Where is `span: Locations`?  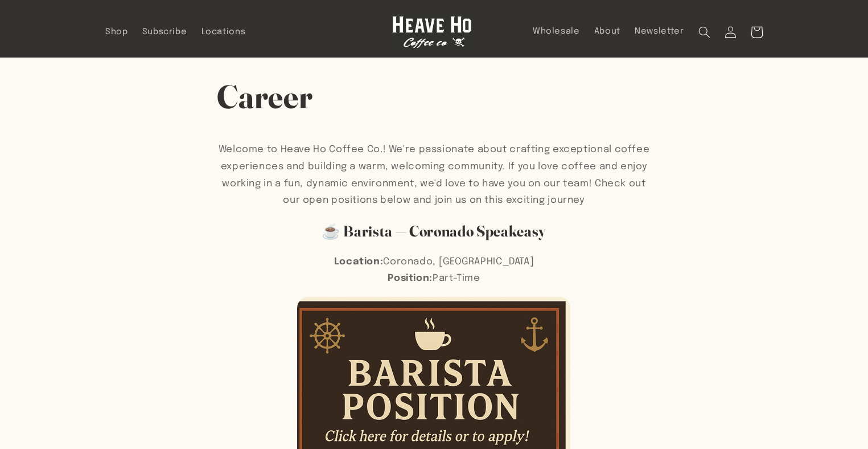
span: Locations is located at coordinates (223, 32).